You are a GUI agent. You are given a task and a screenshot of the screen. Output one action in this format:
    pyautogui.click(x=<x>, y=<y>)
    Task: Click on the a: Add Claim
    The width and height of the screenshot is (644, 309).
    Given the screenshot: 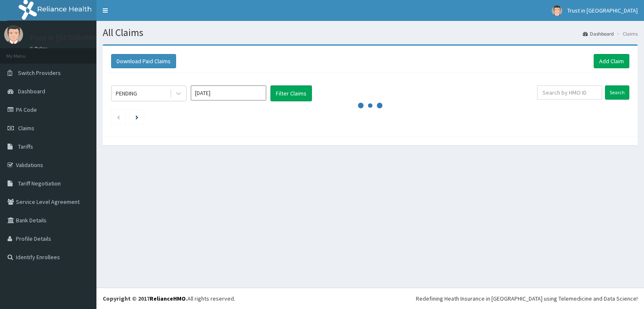 What is the action you would take?
    pyautogui.click(x=611, y=61)
    